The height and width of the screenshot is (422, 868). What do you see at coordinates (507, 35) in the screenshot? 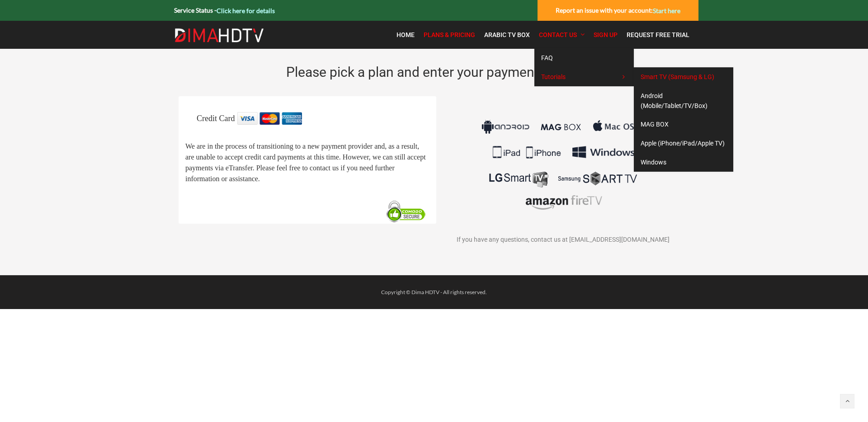
I see `span: Arabic TV Box` at bounding box center [507, 35].